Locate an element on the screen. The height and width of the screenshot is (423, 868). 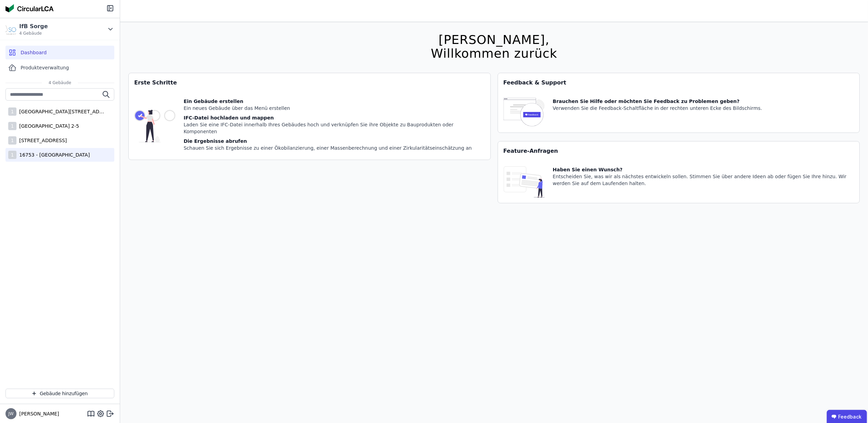
div: Schauen Sie sich Ergebnisse zu einer Ökobilanzierung, einer Massenberechnung und einer Zirkularit... is located at coordinates (334, 148).